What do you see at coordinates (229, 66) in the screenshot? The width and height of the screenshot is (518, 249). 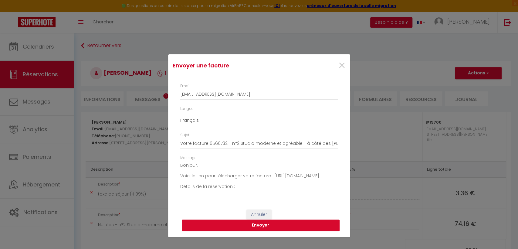 I see `h4: Envoyer une facture` at bounding box center [229, 66].